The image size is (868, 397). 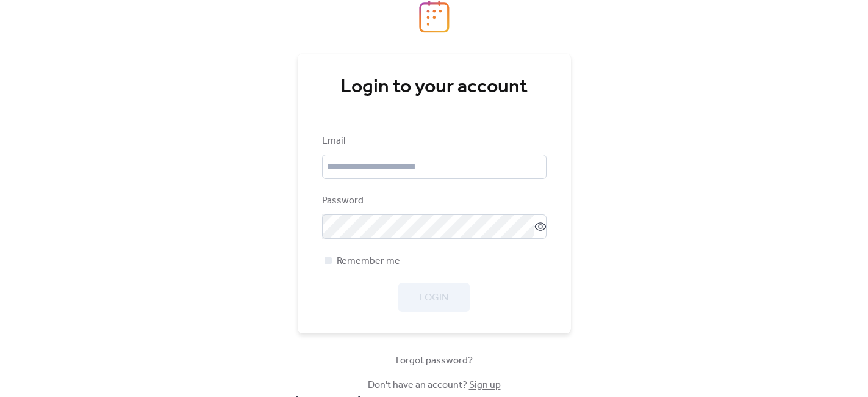 I want to click on a: Forgot password?, so click(x=434, y=360).